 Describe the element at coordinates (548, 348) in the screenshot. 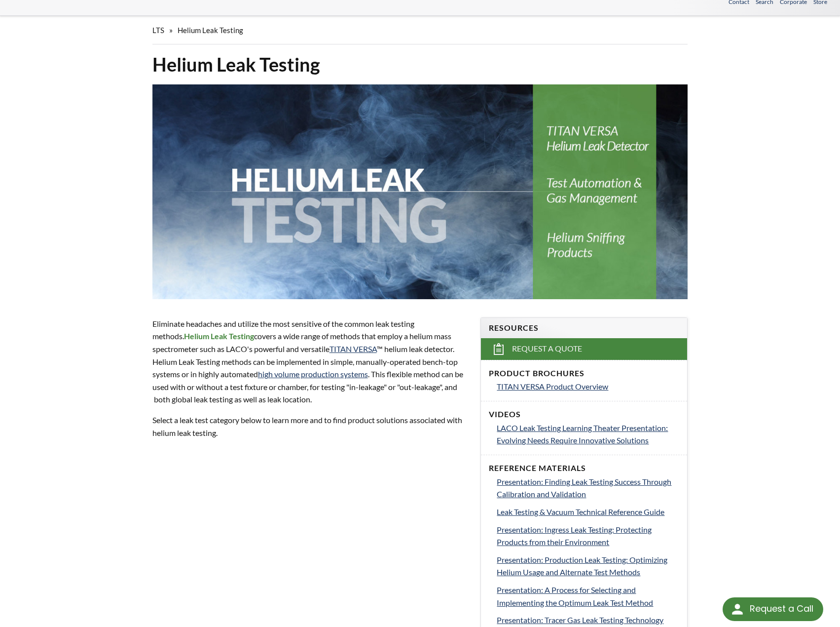

I see `span: Request a Quote` at that location.